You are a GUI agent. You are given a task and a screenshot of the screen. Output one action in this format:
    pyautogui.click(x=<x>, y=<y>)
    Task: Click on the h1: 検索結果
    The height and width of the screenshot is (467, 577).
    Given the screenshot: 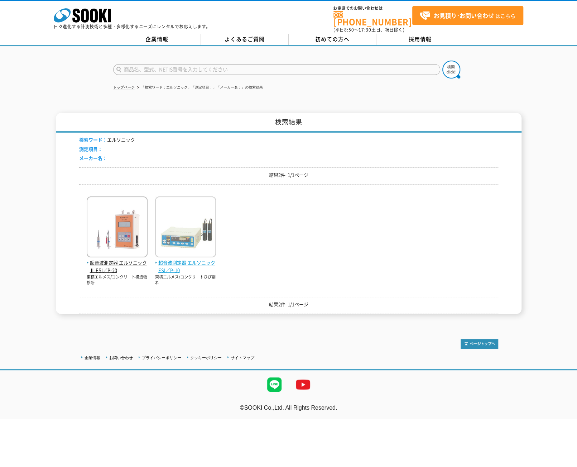 What is the action you would take?
    pyautogui.click(x=289, y=123)
    